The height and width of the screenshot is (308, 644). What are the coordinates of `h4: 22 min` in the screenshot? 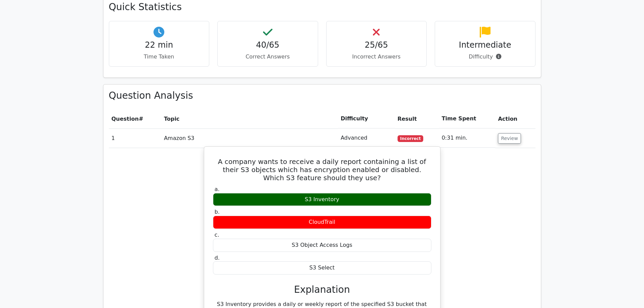 It's located at (159, 45).